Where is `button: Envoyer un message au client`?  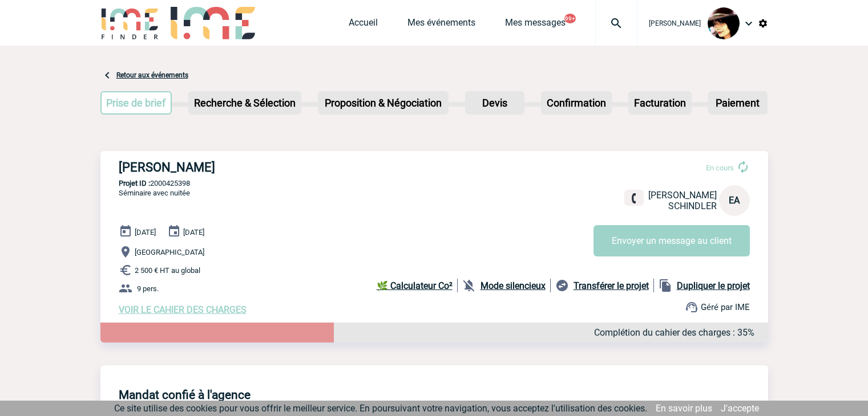
button: Envoyer un message au client is located at coordinates (671, 240).